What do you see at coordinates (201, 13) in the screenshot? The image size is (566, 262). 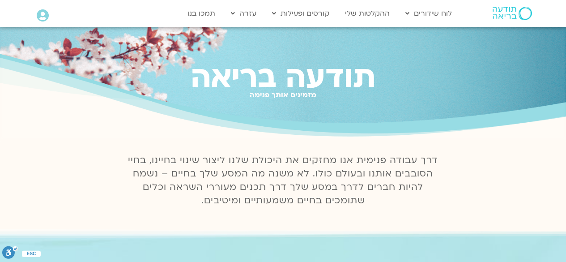 I see `a: תמכו בנו` at bounding box center [201, 13].